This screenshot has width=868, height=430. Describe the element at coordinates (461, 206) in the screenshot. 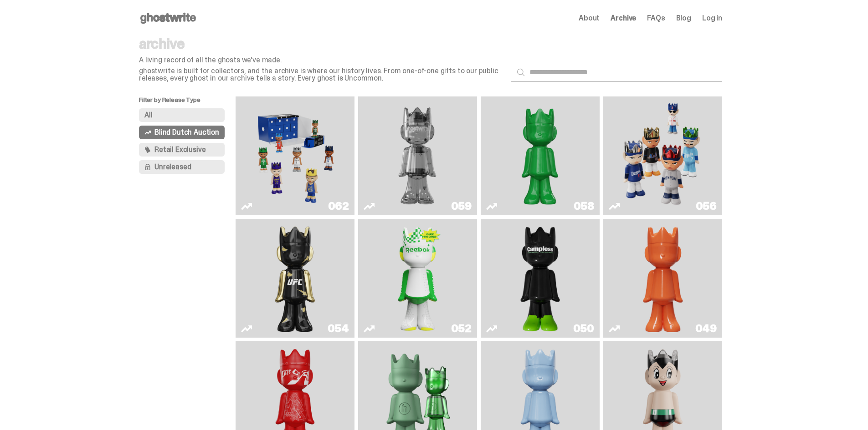

I see `div: 059` at that location.